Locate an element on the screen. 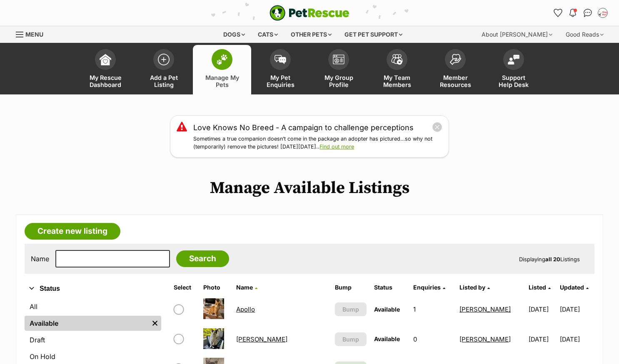 Image resolution: width=619 pixels, height=364 pixels. a: Listed by is located at coordinates (475, 287).